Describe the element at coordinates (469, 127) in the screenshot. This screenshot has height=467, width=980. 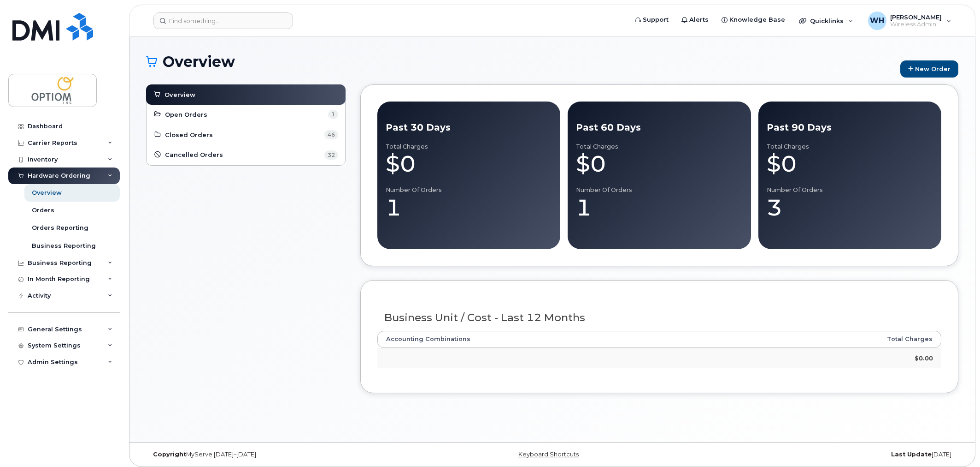
I see `div: Past 30 Days` at that location.